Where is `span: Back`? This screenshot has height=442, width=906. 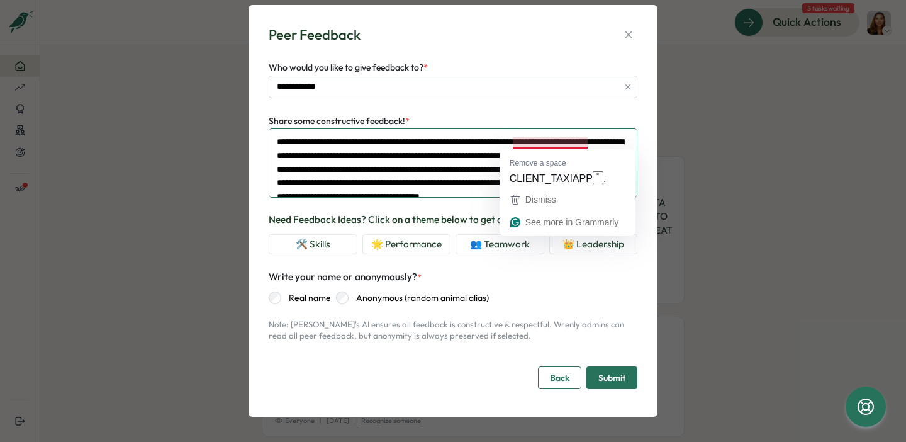 span: Back is located at coordinates (559, 377).